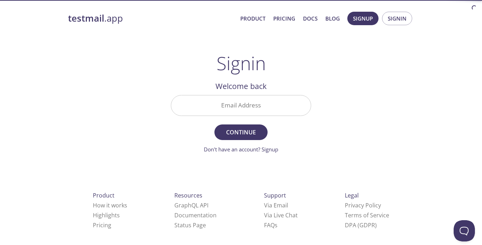  What do you see at coordinates (397, 18) in the screenshot?
I see `span: Signin` at bounding box center [397, 18].